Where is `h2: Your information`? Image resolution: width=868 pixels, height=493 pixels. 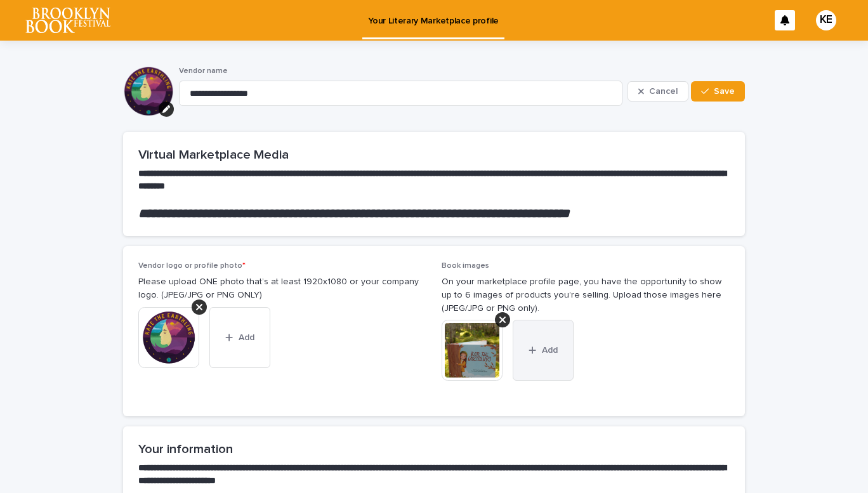 h2: Your information is located at coordinates (434, 449).